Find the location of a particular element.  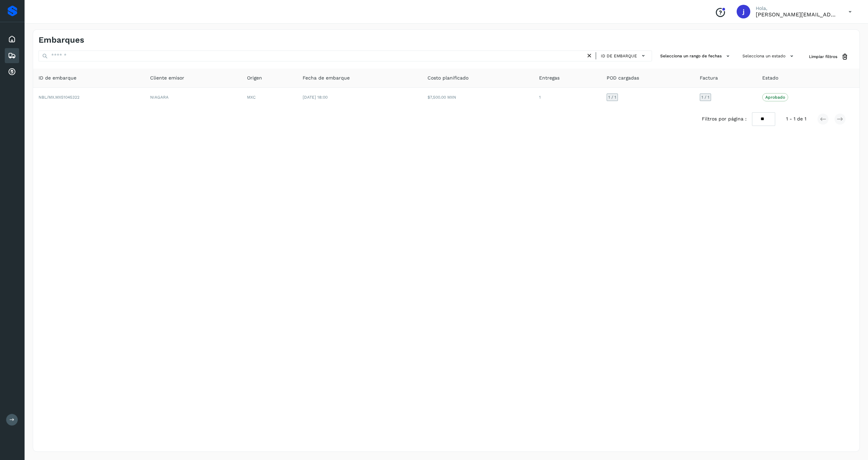

span: Costo planificado is located at coordinates (448, 78).